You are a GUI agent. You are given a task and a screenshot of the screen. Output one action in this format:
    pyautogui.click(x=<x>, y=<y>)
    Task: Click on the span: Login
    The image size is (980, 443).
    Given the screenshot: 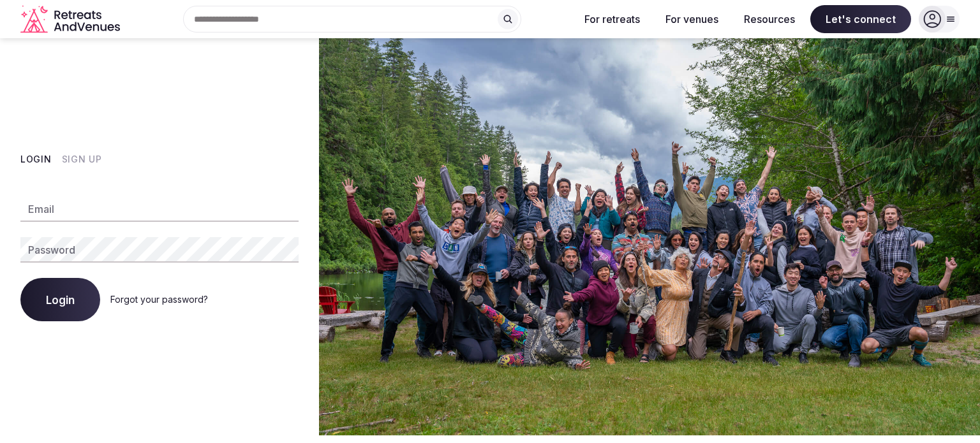 What is the action you would take?
    pyautogui.click(x=60, y=300)
    